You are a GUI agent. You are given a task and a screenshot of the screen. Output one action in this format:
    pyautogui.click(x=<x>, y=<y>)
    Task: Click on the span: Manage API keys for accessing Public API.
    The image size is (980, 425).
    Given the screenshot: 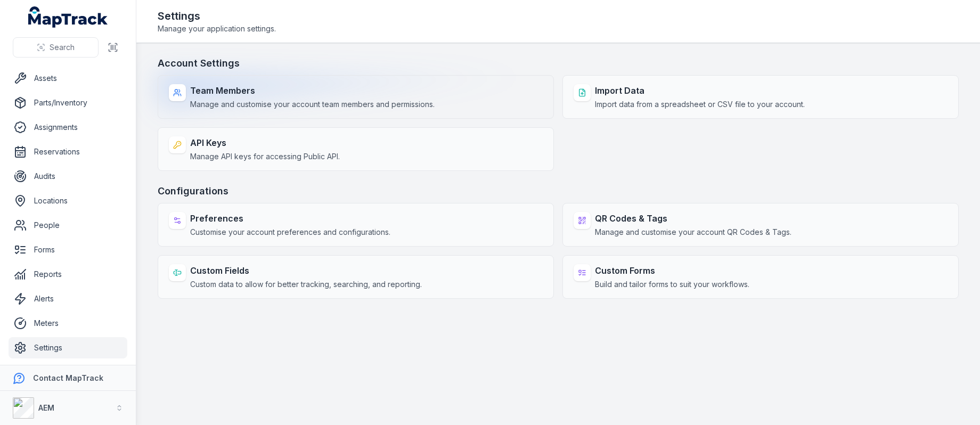 What is the action you would take?
    pyautogui.click(x=265, y=157)
    